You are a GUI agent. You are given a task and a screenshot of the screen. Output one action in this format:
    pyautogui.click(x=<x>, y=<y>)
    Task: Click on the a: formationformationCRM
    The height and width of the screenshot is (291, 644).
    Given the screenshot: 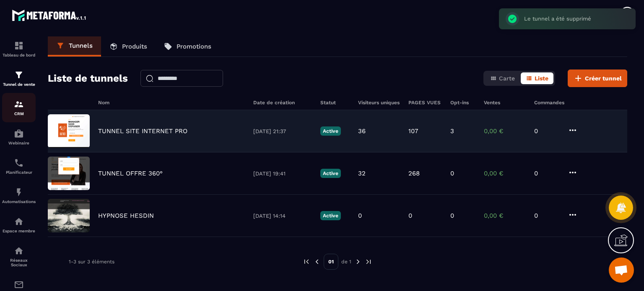 What is the action you would take?
    pyautogui.click(x=19, y=108)
    